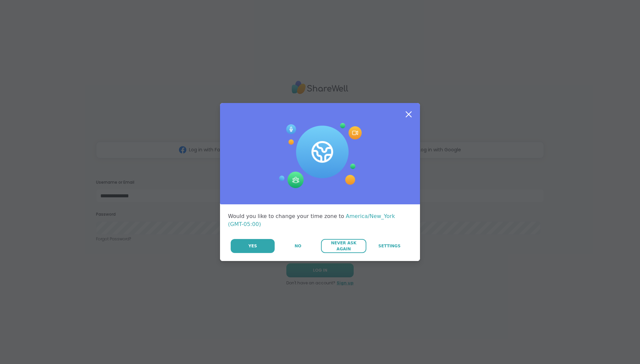 This screenshot has height=364, width=640. I want to click on span: No, so click(298, 246).